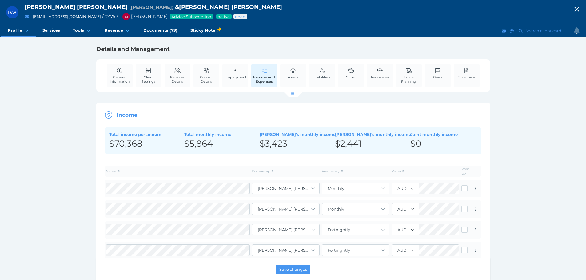 This screenshot has width=586, height=280. What do you see at coordinates (379, 73) in the screenshot?
I see `a: Insurances` at bounding box center [379, 73].